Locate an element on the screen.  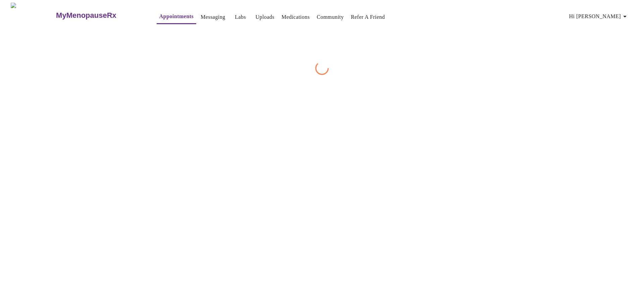
button: Medications is located at coordinates (296, 18).